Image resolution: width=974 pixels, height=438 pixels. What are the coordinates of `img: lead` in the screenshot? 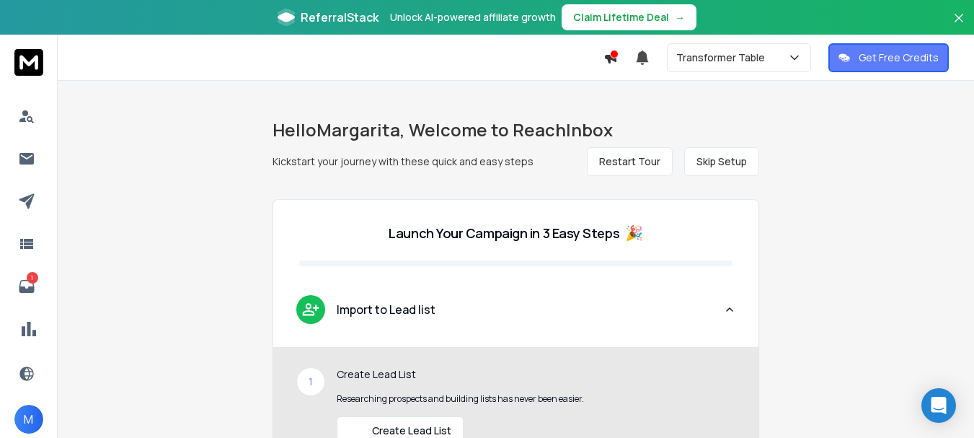 It's located at (311, 309).